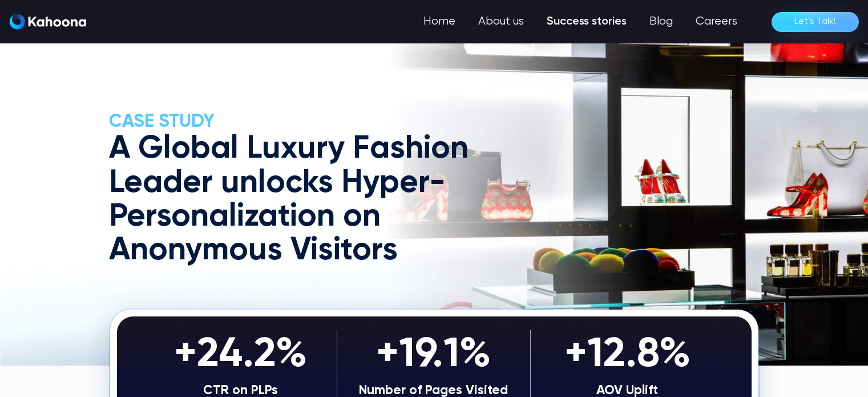 The image size is (868, 397). Describe the element at coordinates (48, 22) in the screenshot. I see `img: Kahoona logo white` at that location.